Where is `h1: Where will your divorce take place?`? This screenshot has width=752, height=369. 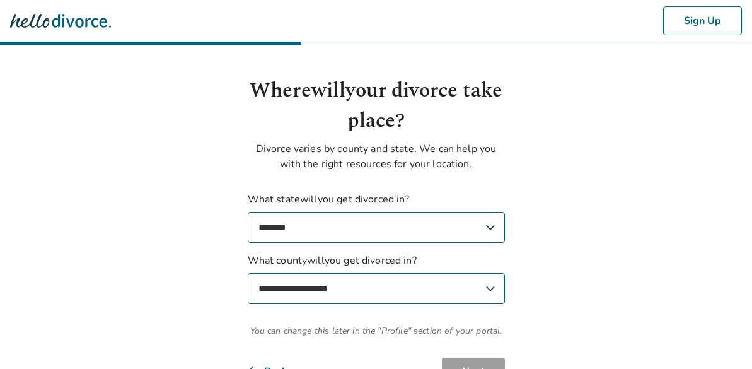 h1: Where will your divorce take place? is located at coordinates (376, 106).